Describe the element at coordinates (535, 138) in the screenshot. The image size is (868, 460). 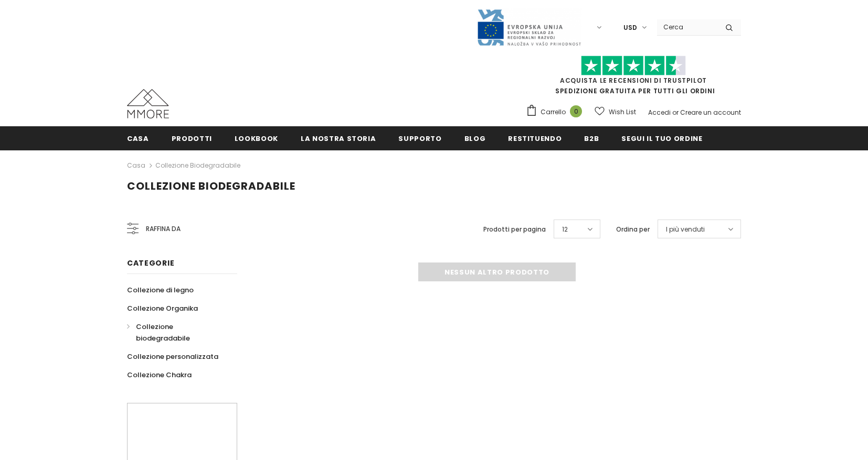
I see `a: Restituendo` at that location.